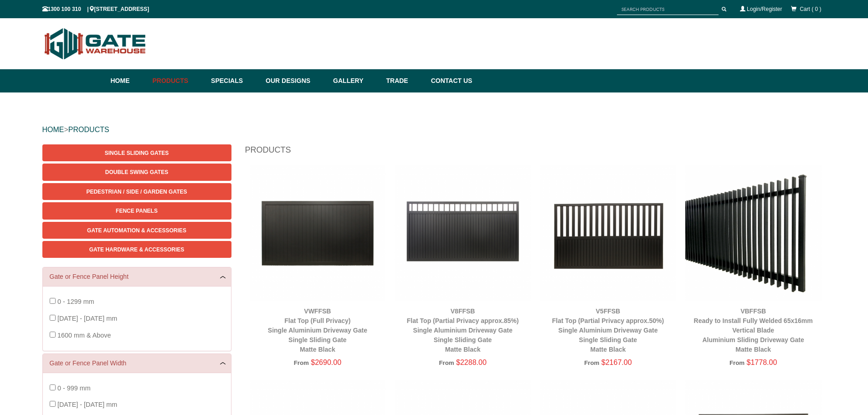  I want to click on a: Contact Us, so click(449, 81).